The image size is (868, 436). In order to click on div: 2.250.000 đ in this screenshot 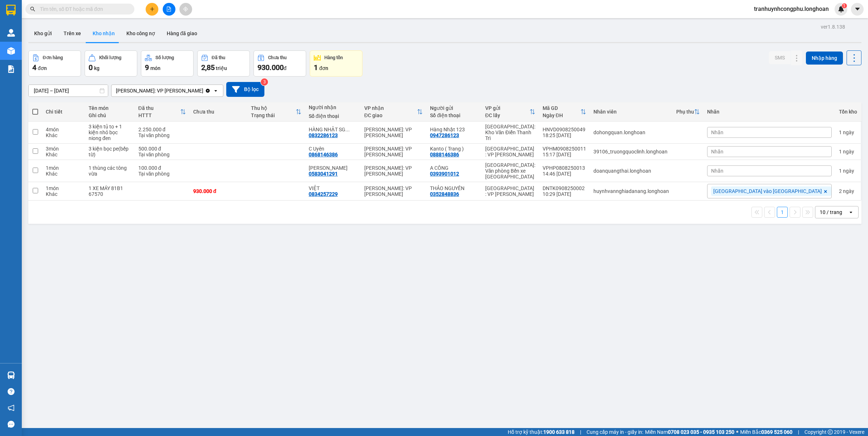, I will do `click(162, 130)`.